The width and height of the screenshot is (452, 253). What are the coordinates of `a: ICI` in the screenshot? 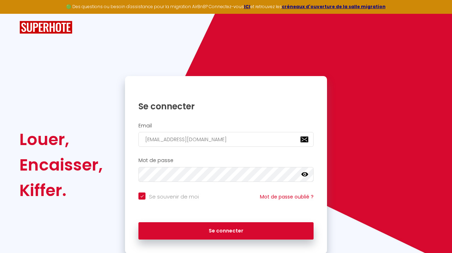 It's located at (247, 6).